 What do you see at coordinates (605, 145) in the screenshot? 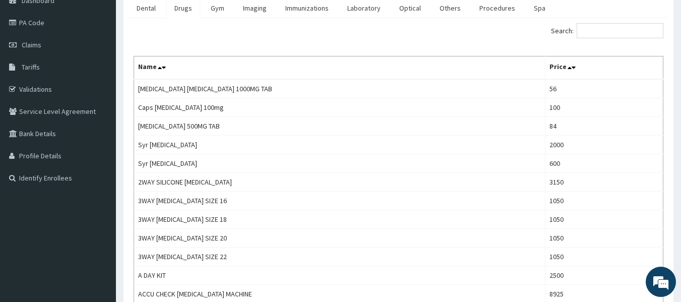
I see `td: 2000` at bounding box center [605, 145].